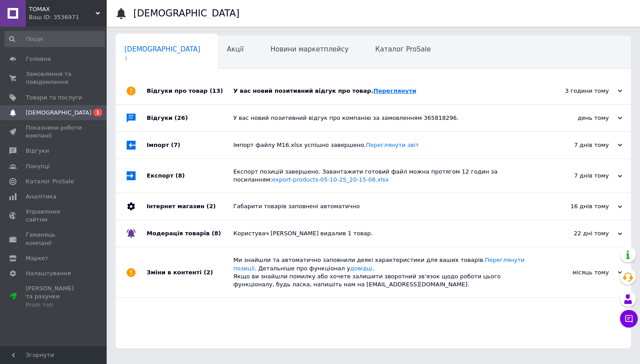  I want to click on div: Відгуки про товар, so click(190, 91).